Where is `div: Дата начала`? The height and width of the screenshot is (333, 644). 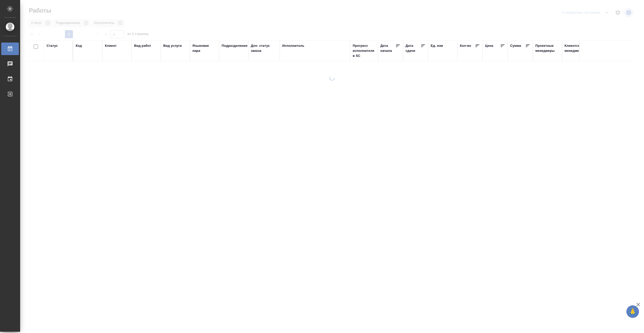 div: Дата начала is located at coordinates (388, 48).